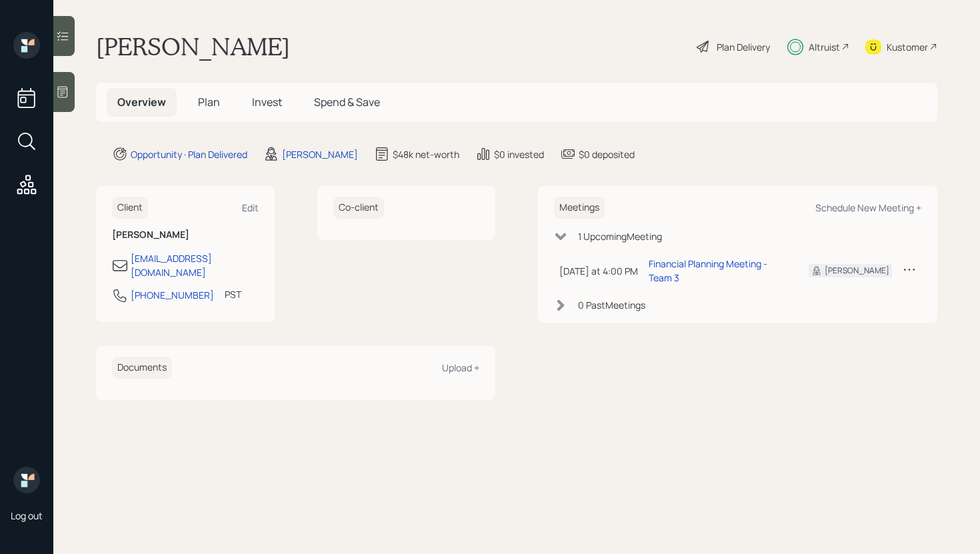 The image size is (980, 554). What do you see at coordinates (189, 154) in the screenshot?
I see `div: Opportunity · Plan Delivered` at bounding box center [189, 154].